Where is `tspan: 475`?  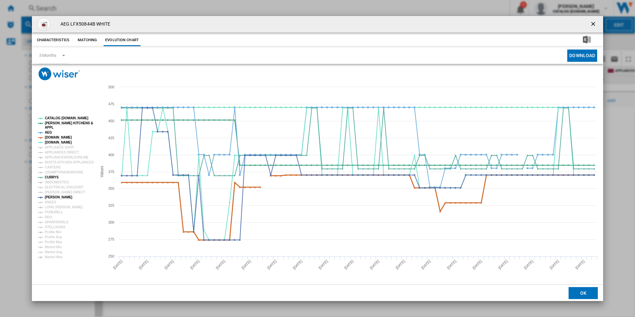
tspan: 475 is located at coordinates (111, 104).